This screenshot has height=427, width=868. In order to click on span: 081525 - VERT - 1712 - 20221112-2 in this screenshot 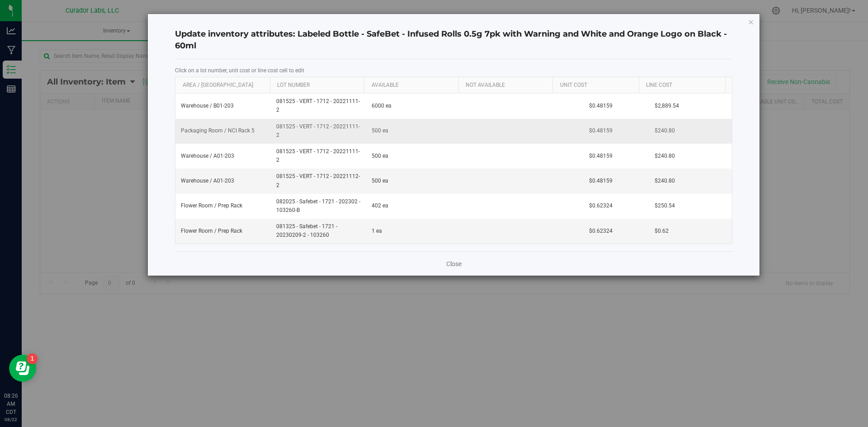, I will do `click(319, 181)`.